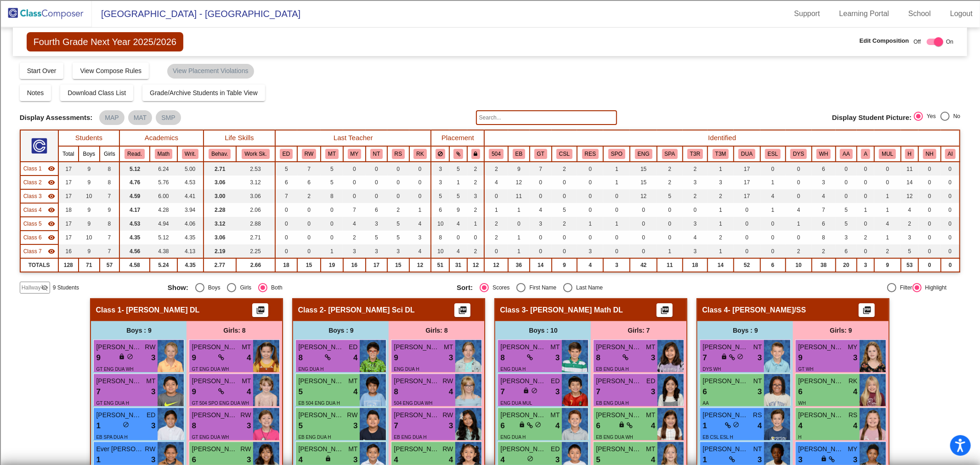 Image resolution: width=980 pixels, height=465 pixels. What do you see at coordinates (458, 138) in the screenshot?
I see `th: Placement` at bounding box center [458, 138].